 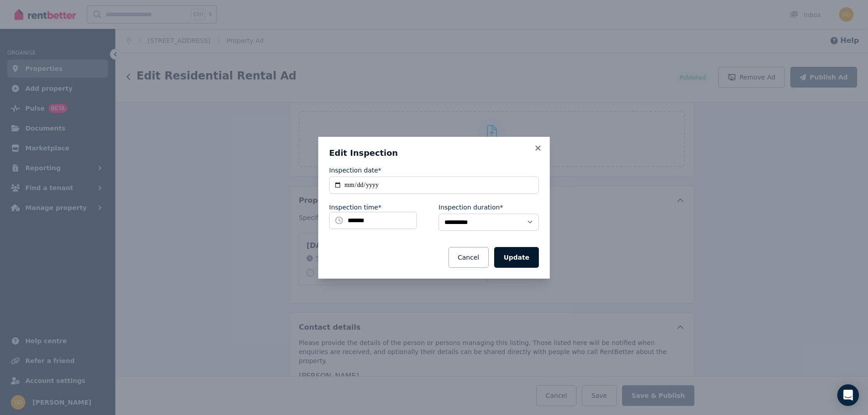 I want to click on button: Cancel, so click(x=469, y=258).